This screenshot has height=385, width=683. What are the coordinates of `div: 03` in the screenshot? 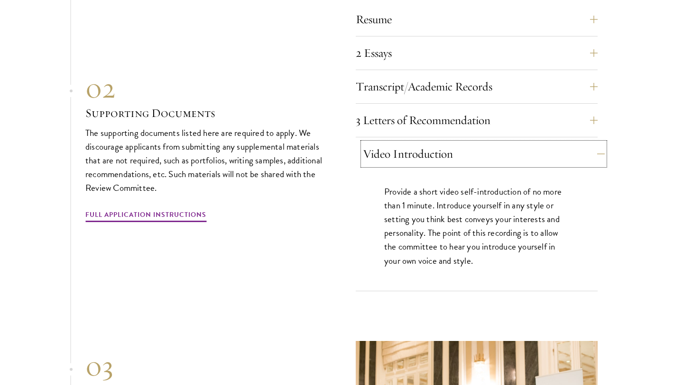 It's located at (206, 366).